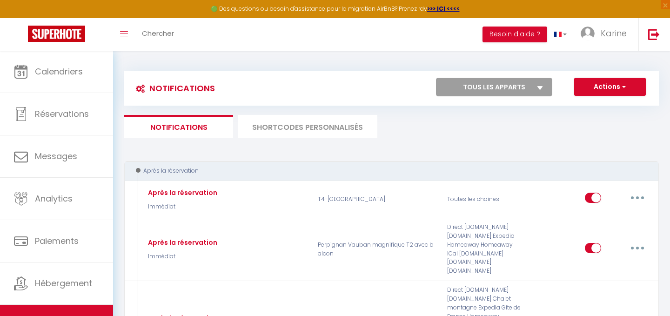  Describe the element at coordinates (54, 198) in the screenshot. I see `span: Analytics` at that location.